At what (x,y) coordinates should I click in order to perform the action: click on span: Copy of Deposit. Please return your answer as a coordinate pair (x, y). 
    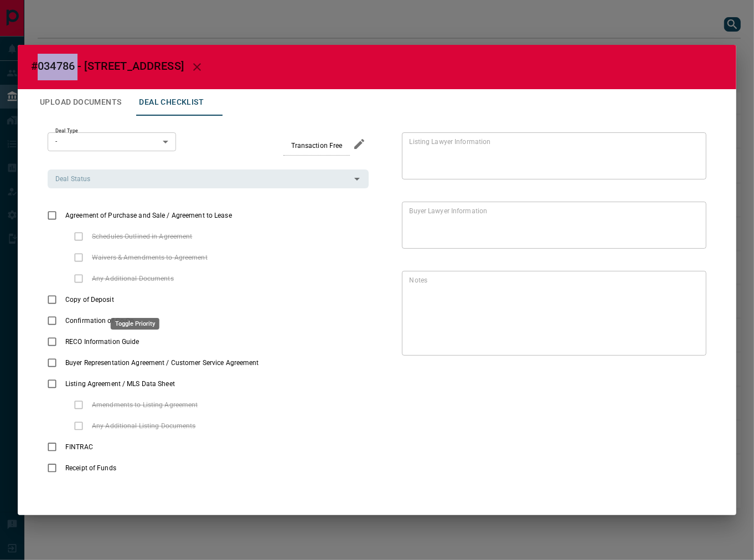
    Looking at the image, I should click on (90, 299).